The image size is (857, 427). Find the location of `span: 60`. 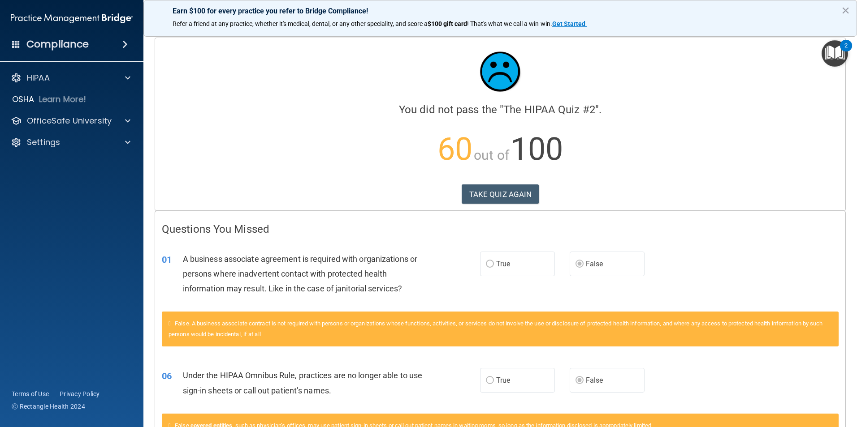

span: 60 is located at coordinates (455, 149).